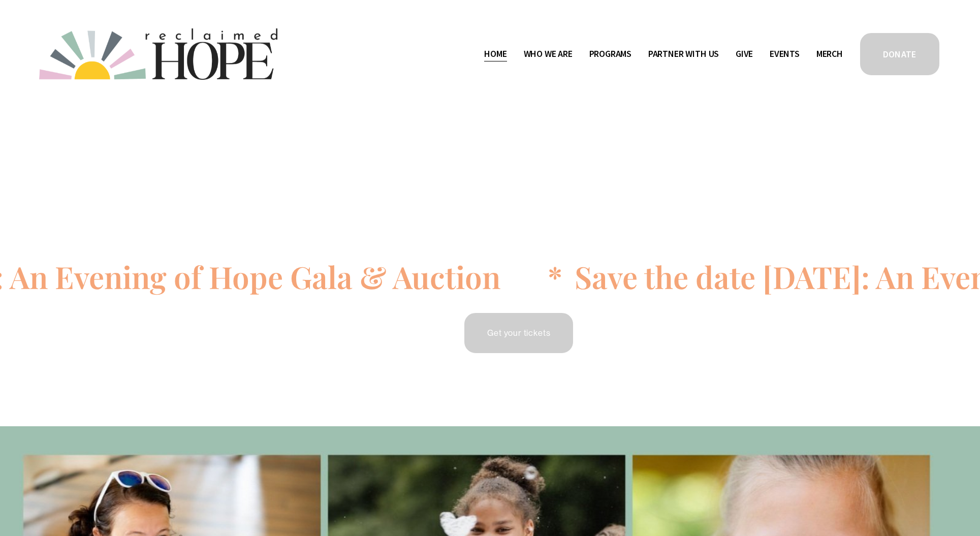  Describe the element at coordinates (744, 54) in the screenshot. I see `a: Give` at that location.